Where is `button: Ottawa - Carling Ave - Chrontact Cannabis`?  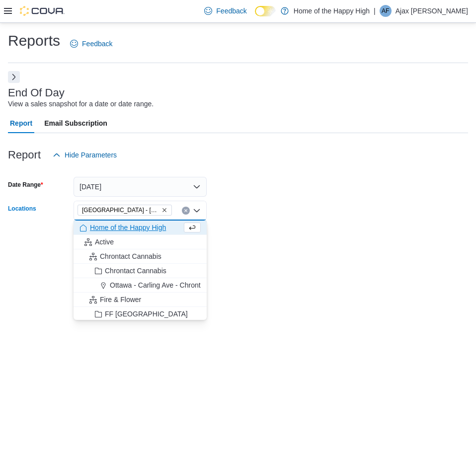 button: Ottawa - Carling Ave - Chrontact Cannabis is located at coordinates (140, 285).